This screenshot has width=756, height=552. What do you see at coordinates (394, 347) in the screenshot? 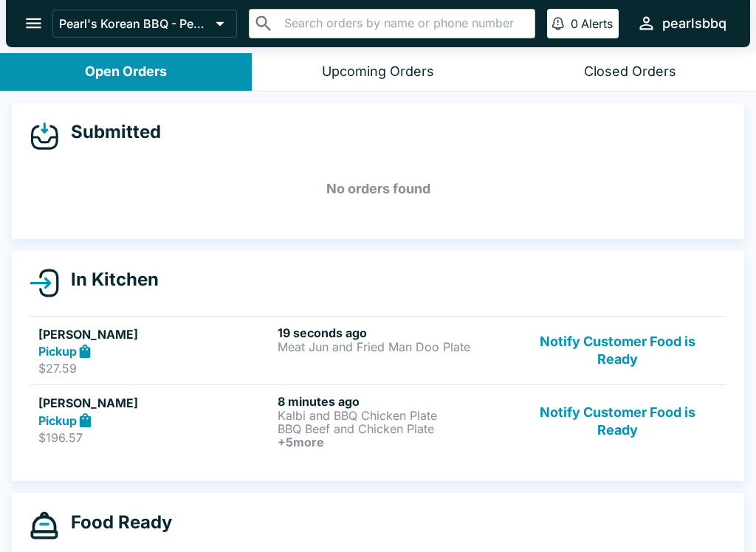
I see `p: Meat Jun and Fried Man Doo Plate` at bounding box center [394, 347].